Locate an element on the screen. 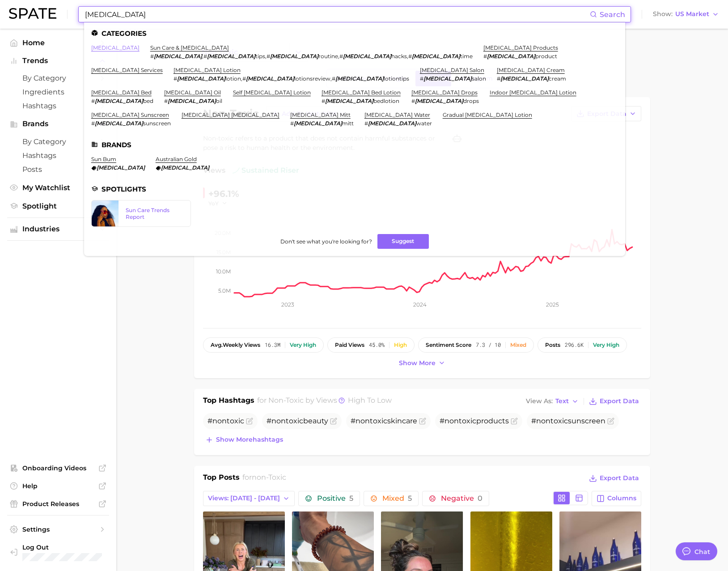  button: Export Data is located at coordinates (614, 401).